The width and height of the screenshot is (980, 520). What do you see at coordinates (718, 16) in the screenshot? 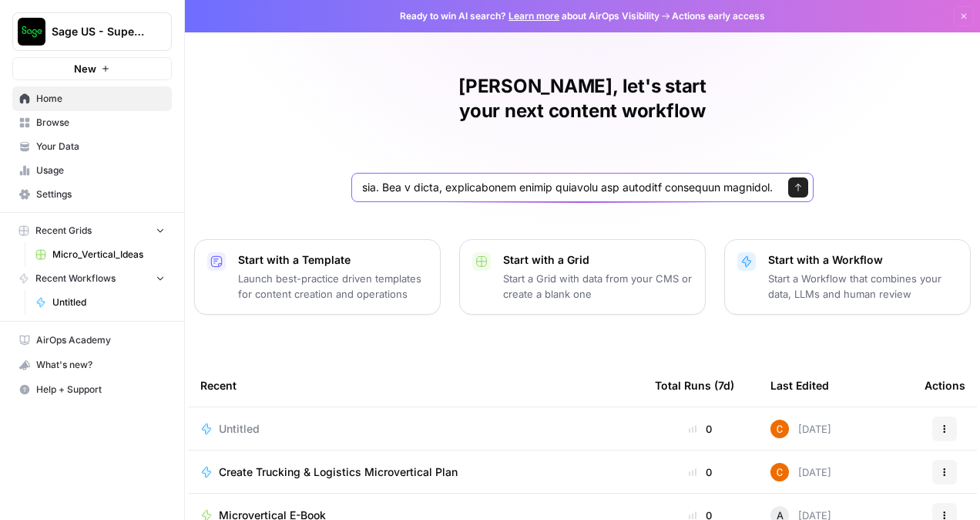
I see `span: Actions early access` at bounding box center [718, 16].